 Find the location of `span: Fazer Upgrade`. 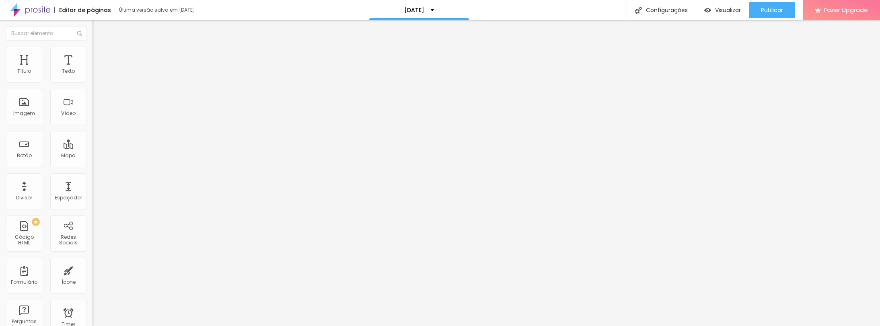

span: Fazer Upgrade is located at coordinates (845, 10).